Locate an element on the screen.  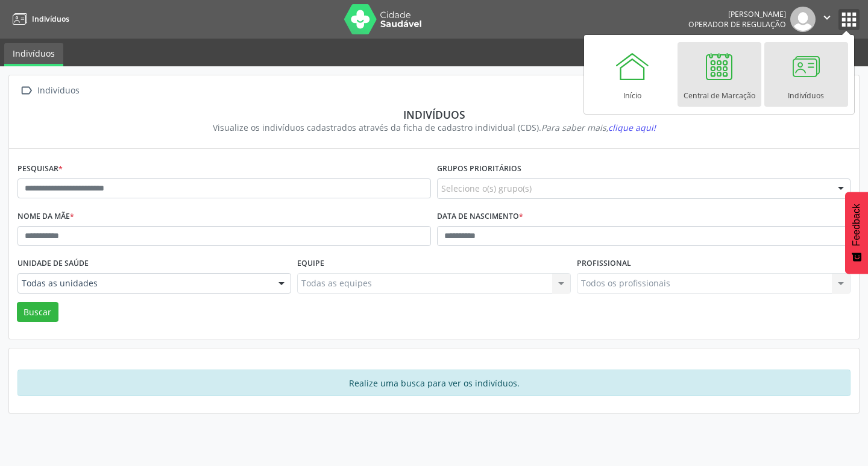
label: Equipe is located at coordinates (311, 263).